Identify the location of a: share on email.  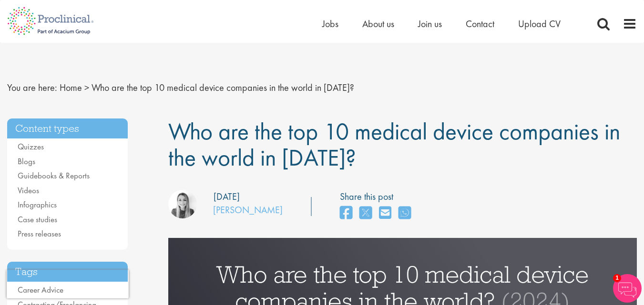
(385, 213).